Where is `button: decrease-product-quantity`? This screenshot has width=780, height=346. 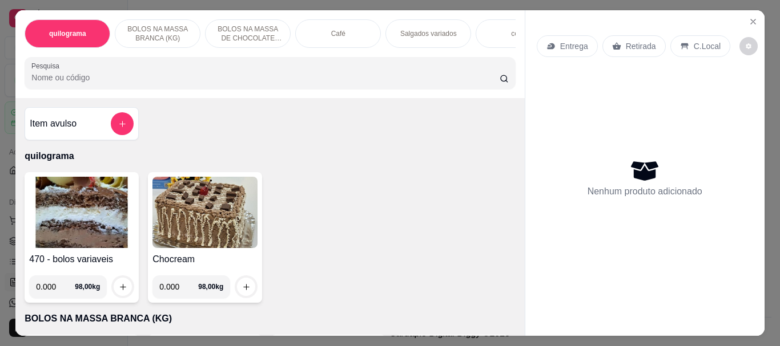
button: decrease-product-quantity is located at coordinates (748, 46).